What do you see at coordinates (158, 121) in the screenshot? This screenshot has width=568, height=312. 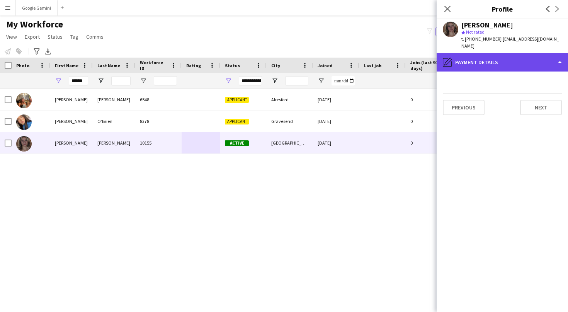 I see `div: 8378` at bounding box center [158, 121].